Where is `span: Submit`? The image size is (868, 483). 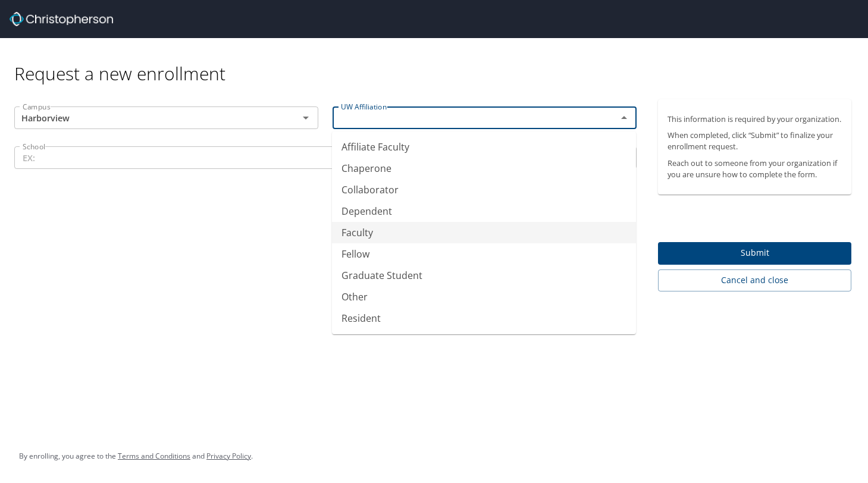 span: Submit is located at coordinates (754, 253).